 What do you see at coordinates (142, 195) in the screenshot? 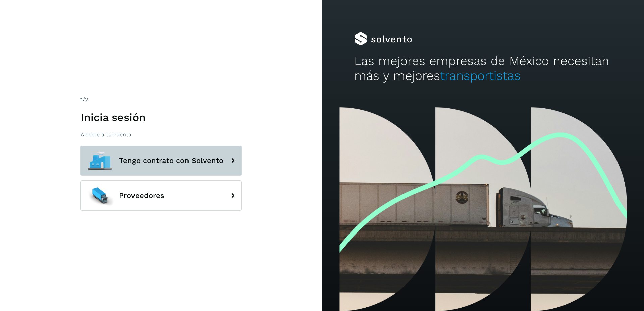
I see `span: Proveedores` at bounding box center [142, 195].